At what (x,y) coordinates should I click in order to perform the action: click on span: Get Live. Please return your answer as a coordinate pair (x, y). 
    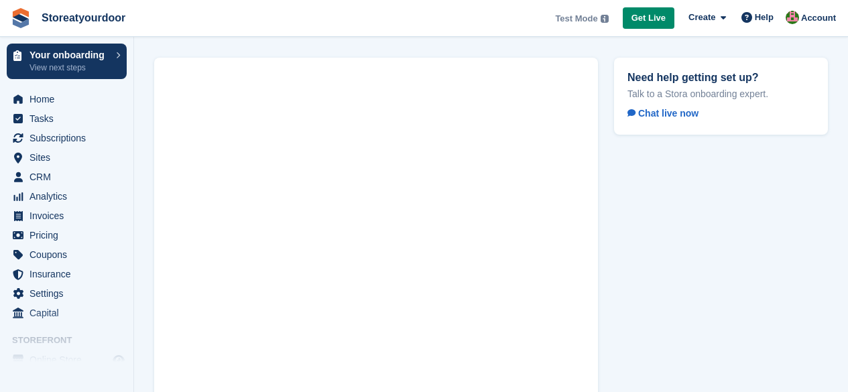
    Looking at the image, I should click on (648, 18).